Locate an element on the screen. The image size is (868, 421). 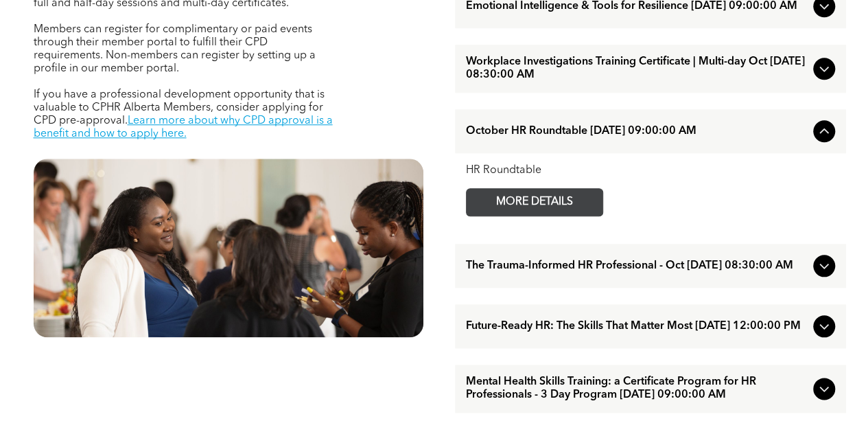
a: MORE DETAILS is located at coordinates (534, 202).